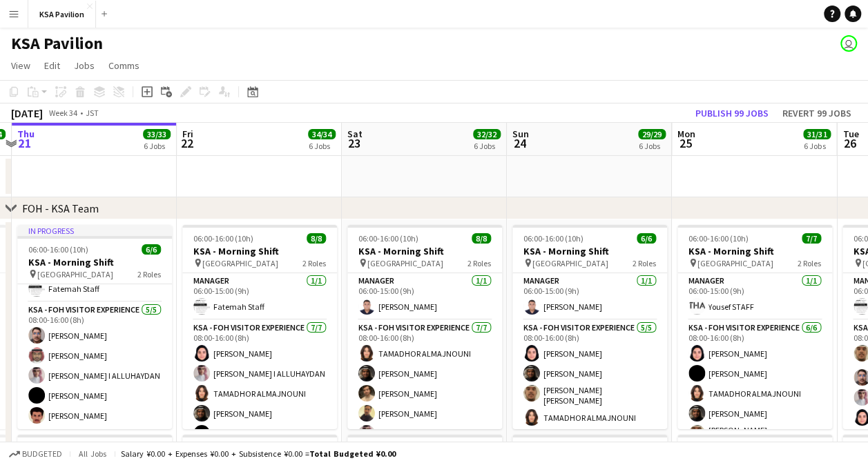  Describe the element at coordinates (60, 209) in the screenshot. I see `div: FOH - KSA Team` at that location.